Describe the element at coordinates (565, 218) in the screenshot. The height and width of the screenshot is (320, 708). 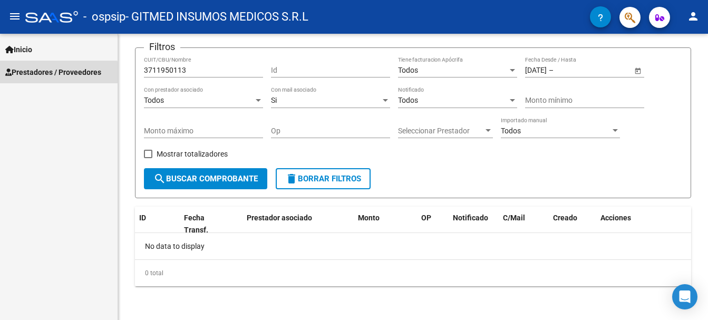
I see `span: Creado` at that location.